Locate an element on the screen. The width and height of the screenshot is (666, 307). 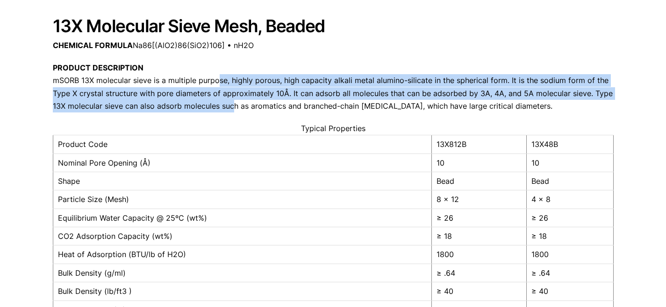
td: Bulk Density (g/ml) is located at coordinates (242, 273).